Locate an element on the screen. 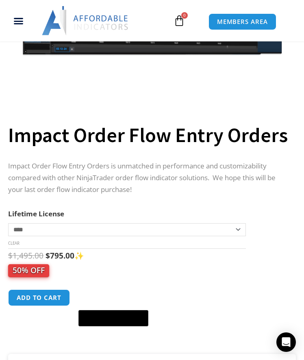 The width and height of the screenshot is (304, 360). span: 50% OFF is located at coordinates (28, 270).